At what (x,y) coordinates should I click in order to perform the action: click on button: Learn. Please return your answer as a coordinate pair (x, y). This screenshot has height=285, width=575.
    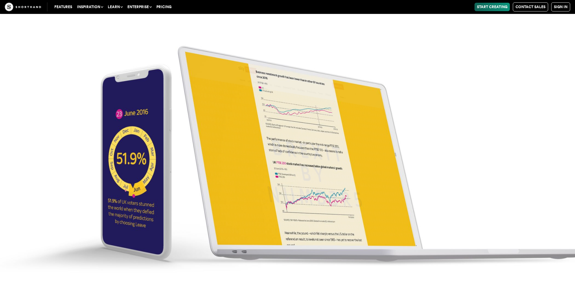
    Looking at the image, I should click on (115, 7).